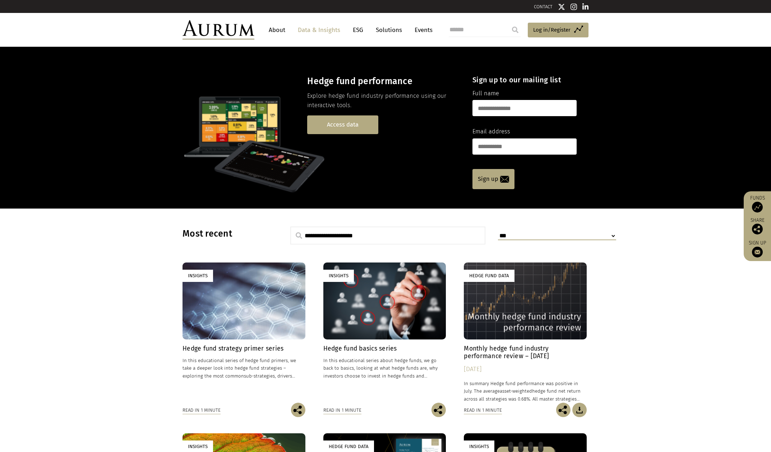 This screenshot has width=771, height=452. Describe the element at coordinates (277, 30) in the screenshot. I see `a: About` at that location.